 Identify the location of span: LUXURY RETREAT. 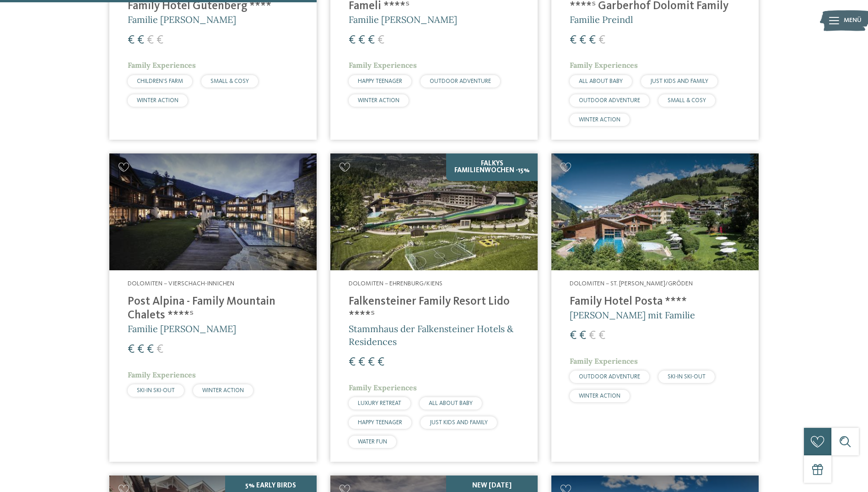
(380, 403).